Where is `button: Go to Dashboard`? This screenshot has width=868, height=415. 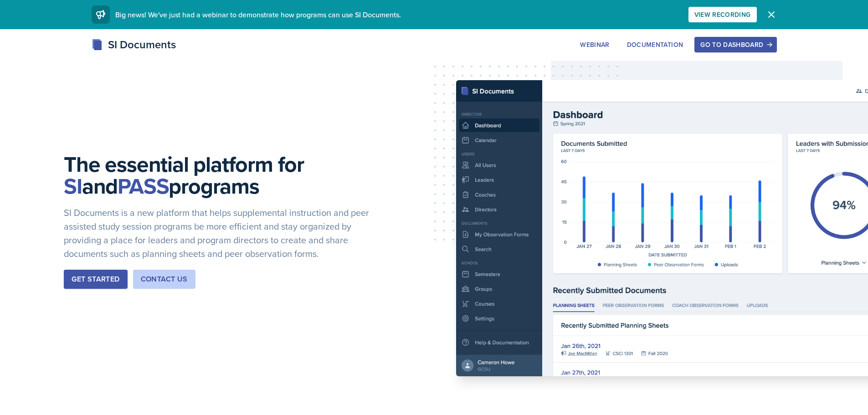
button: Go to Dashboard is located at coordinates (736, 45).